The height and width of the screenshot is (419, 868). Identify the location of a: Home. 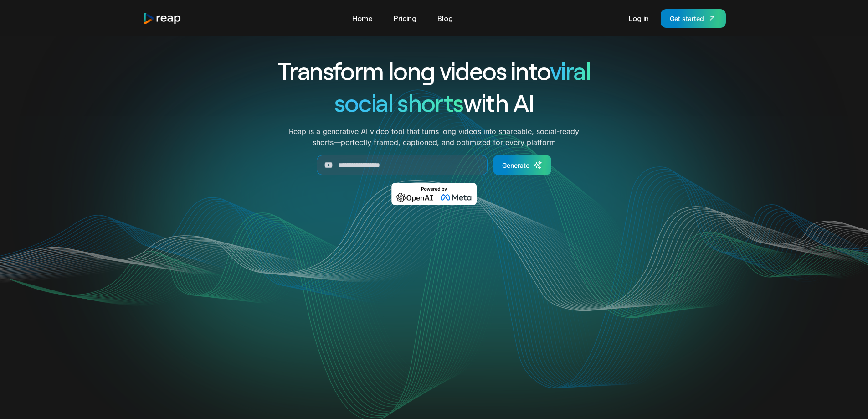
(363, 19).